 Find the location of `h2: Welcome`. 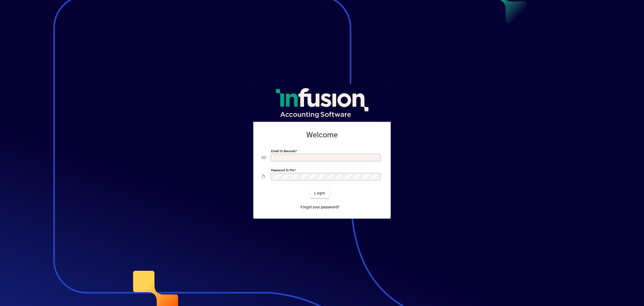

h2: Welcome is located at coordinates (322, 135).